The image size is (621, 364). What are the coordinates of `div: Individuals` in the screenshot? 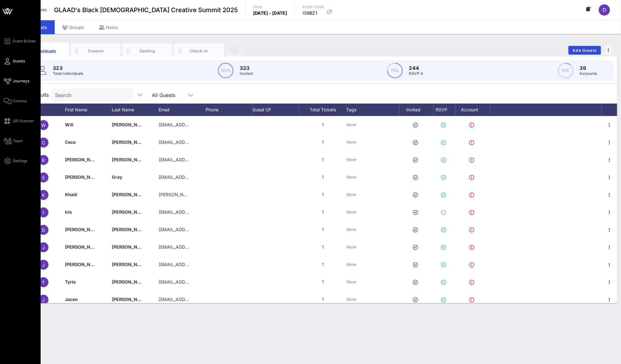 It's located at (44, 51).